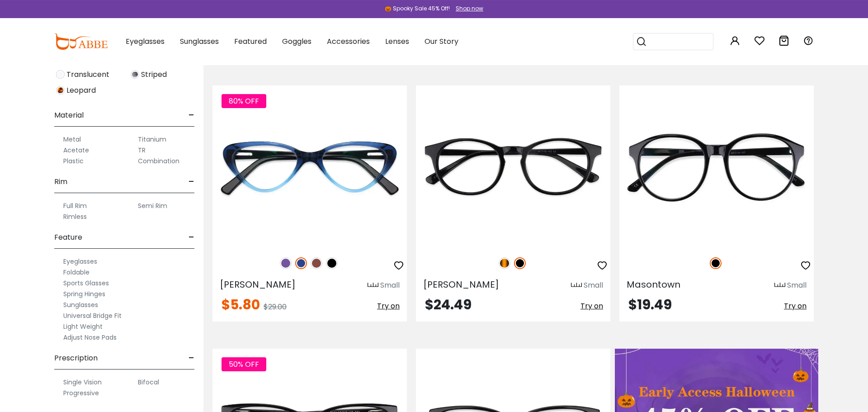 The height and width of the screenshot is (412, 868). Describe the element at coordinates (80, 261) in the screenshot. I see `label: Eyeglasses` at that location.